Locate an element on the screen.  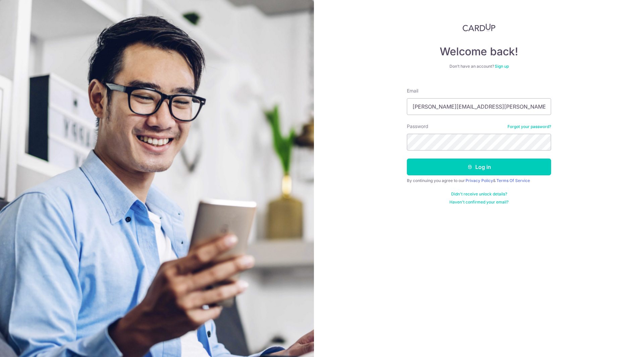
h4: Welcome back! is located at coordinates (479, 51).